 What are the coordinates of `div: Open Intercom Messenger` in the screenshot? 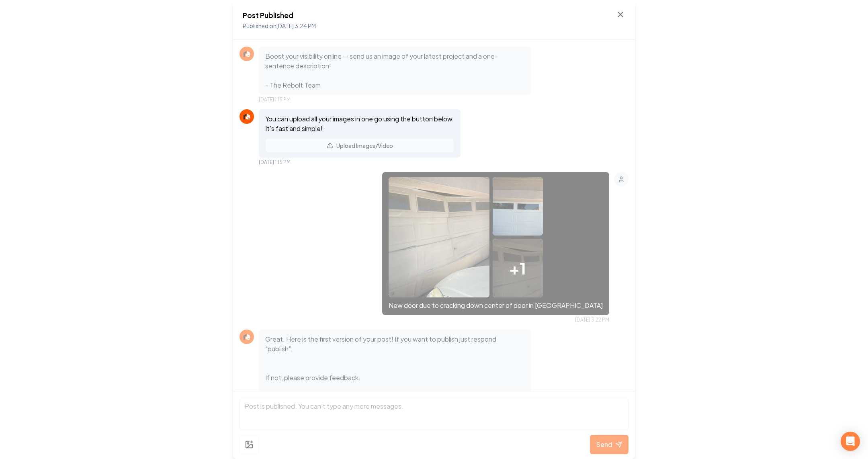 It's located at (850, 441).